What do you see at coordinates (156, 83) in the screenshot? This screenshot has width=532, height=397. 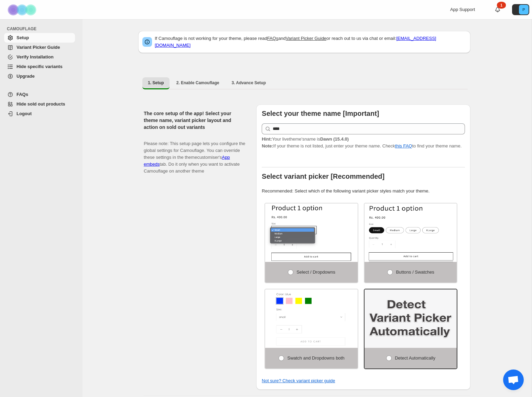 I see `span: 1. Setup` at bounding box center [156, 83].